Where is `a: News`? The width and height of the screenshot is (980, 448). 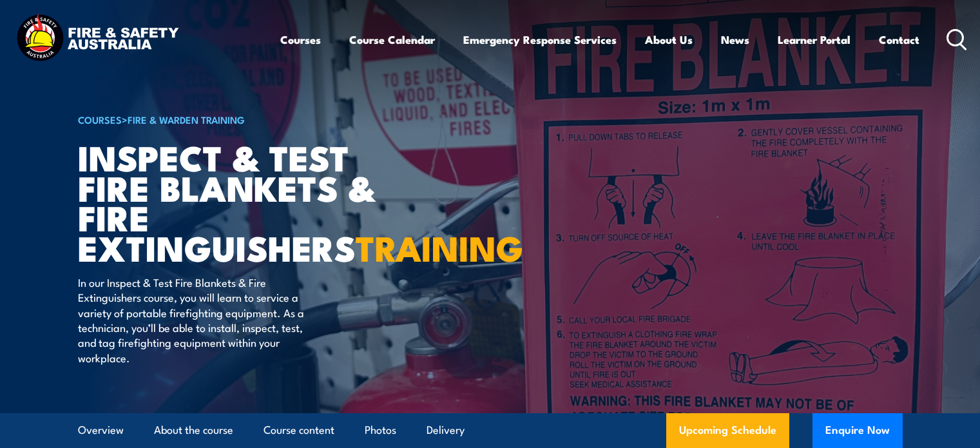
a: News is located at coordinates (735, 40).